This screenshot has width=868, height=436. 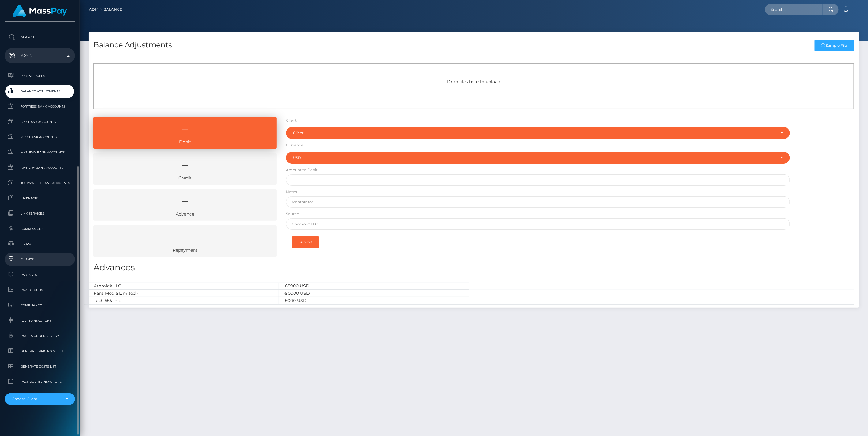 What do you see at coordinates (40, 351) in the screenshot?
I see `a: Generate Pricing Sheet` at bounding box center [40, 351].